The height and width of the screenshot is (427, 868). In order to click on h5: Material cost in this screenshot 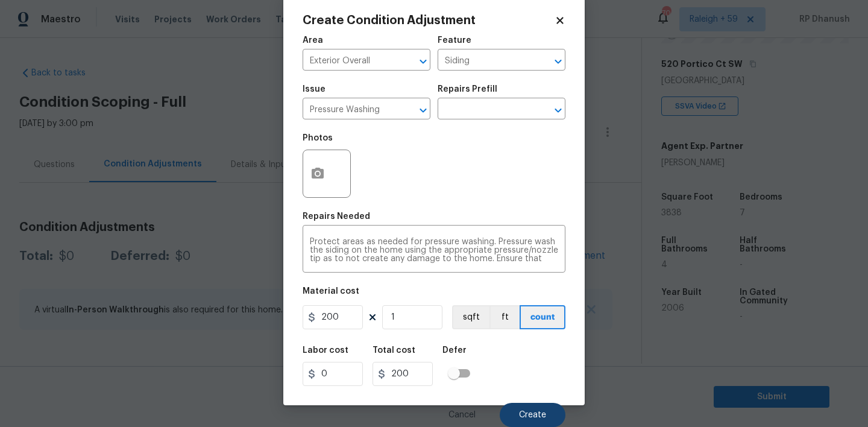, I will do `click(331, 291)`.